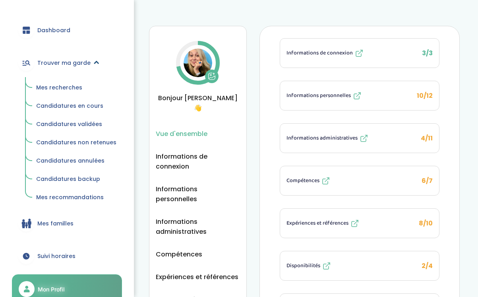  I want to click on span: 6/7, so click(427, 180).